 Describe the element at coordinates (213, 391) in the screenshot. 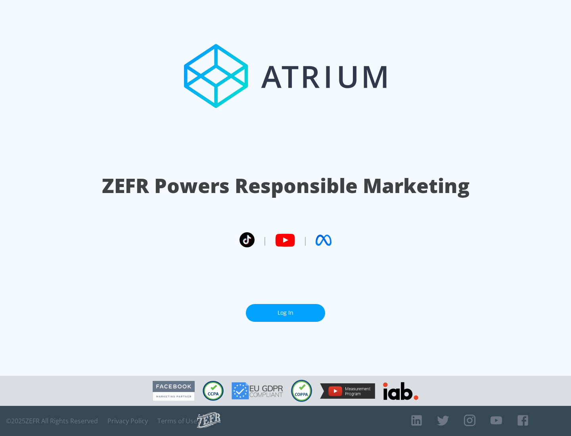

I see `img: CCPA Compliant` at that location.